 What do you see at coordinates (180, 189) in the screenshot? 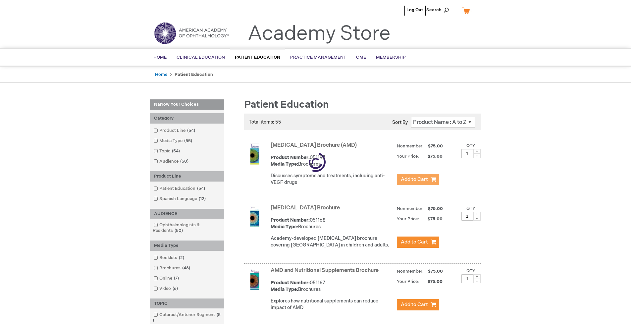
I see `a: Patient Education54` at bounding box center [180, 189].